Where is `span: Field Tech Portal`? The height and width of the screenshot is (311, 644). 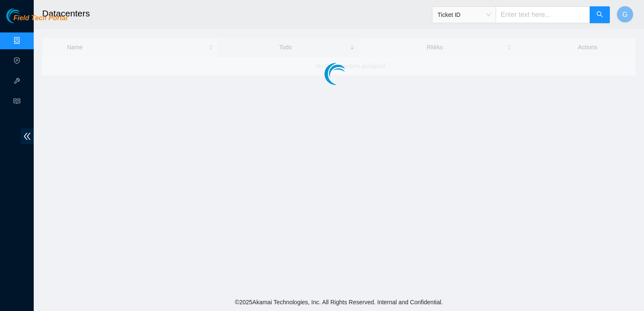 span: Field Tech Portal is located at coordinates (40, 18).